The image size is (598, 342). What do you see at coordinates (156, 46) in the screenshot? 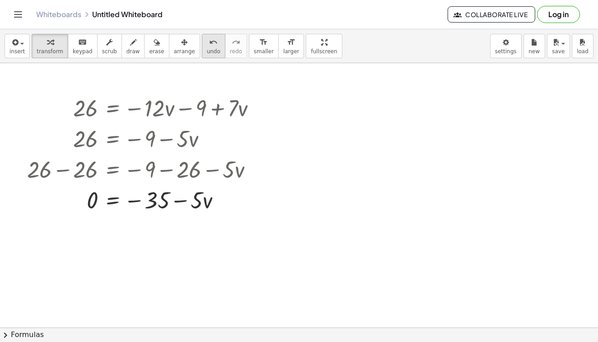
I see `button: erase` at bounding box center [156, 46].